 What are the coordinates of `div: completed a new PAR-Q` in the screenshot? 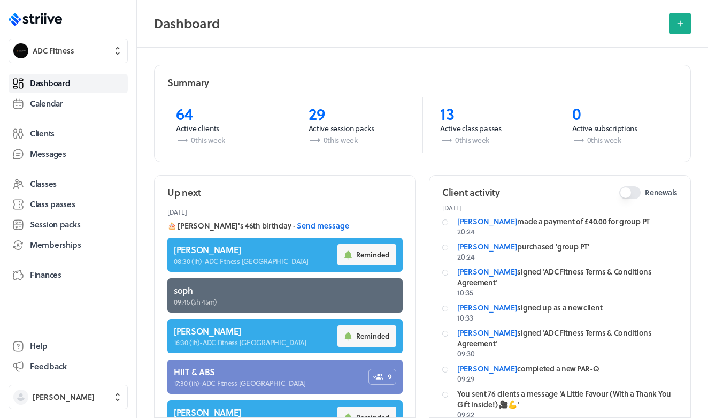 It's located at (567, 368).